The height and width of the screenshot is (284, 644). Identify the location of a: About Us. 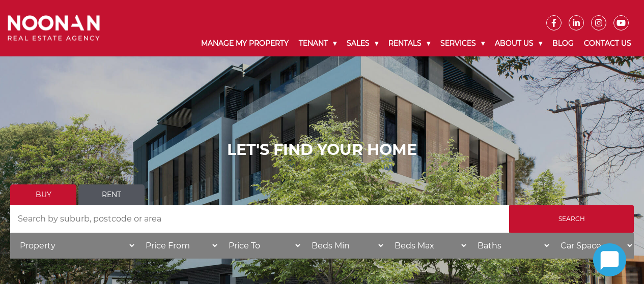
(519, 43).